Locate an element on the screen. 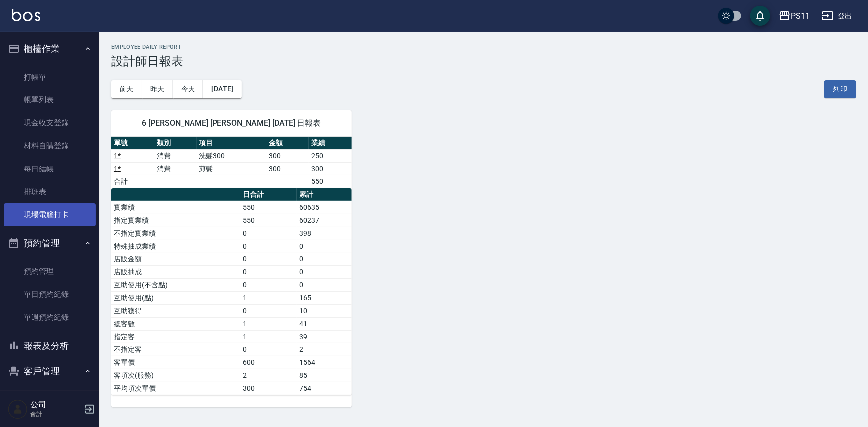 This screenshot has width=868, height=427. td: 特殊抽成業績 is located at coordinates (176, 246).